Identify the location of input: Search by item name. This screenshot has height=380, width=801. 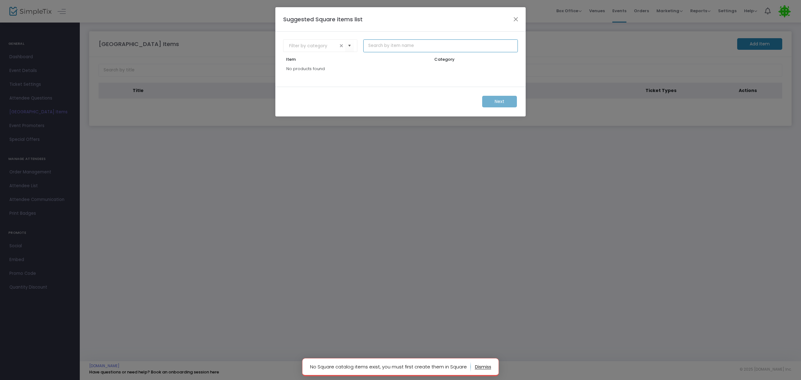
(440, 46).